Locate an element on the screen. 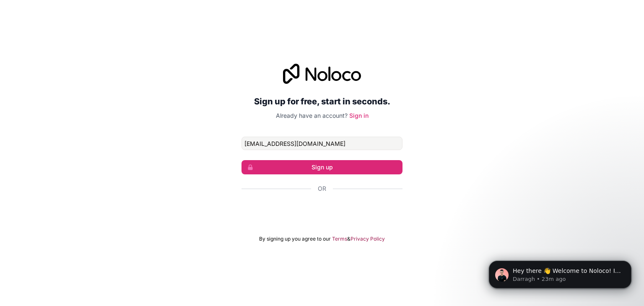  p: Hey there 👋 Welcome to Noloco! If you have any questions, just reply to this message. [GEOGRAPHIC... is located at coordinates (90, 28).